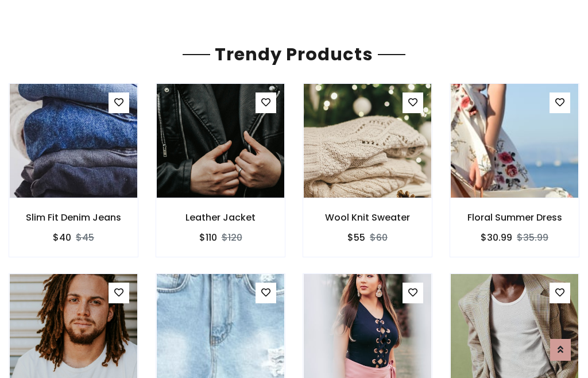  I want to click on h6: Slim Fit Denim Jeans, so click(74, 217).